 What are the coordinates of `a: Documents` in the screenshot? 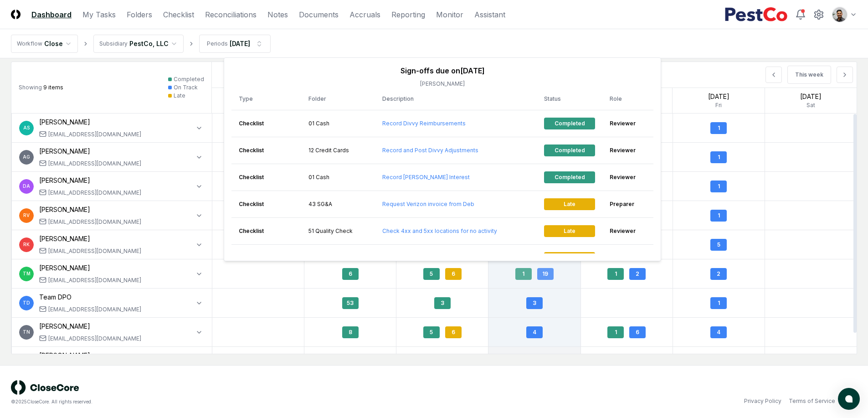 It's located at (318, 15).